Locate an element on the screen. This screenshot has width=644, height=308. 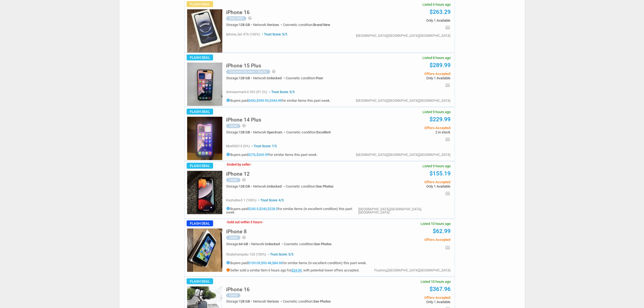
span: xbabyharajuku 120 (100%) is located at coordinates (246, 254).